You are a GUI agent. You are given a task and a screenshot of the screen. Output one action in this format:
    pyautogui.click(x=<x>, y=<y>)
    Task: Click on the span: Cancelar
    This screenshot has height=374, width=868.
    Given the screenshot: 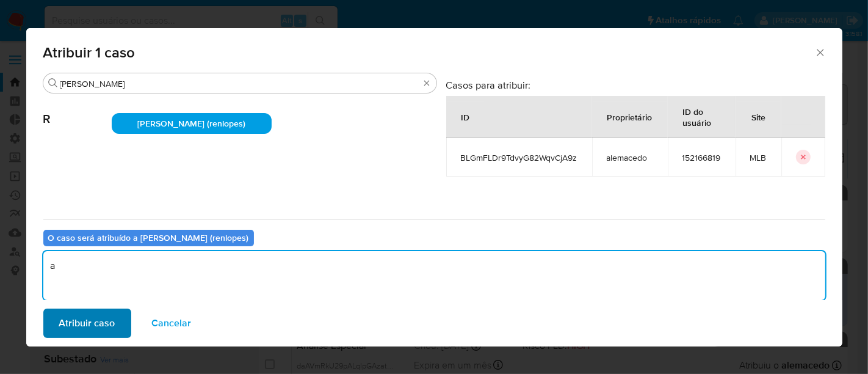 What is the action you would take?
    pyautogui.click(x=172, y=323)
    